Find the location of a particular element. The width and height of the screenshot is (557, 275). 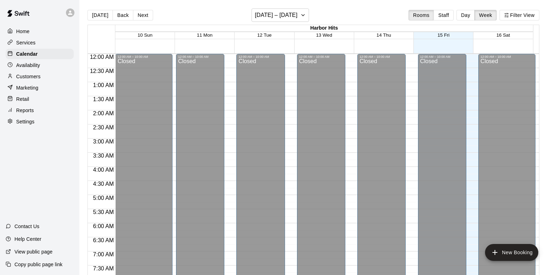

p: Marketing is located at coordinates (27, 88).